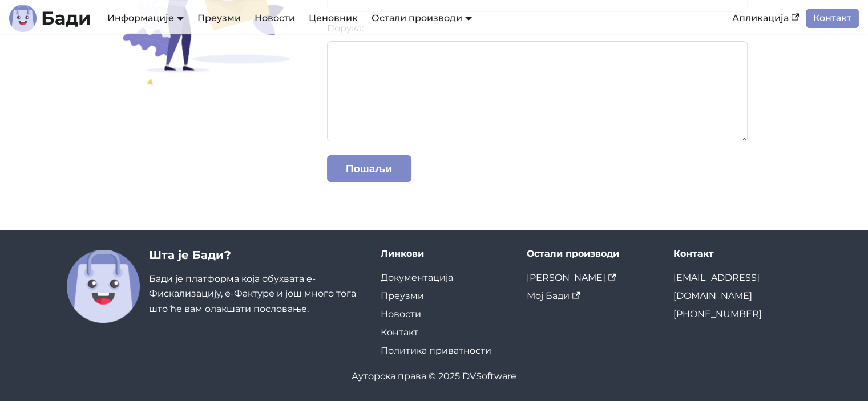 The width and height of the screenshot is (868, 401). Describe the element at coordinates (422, 18) in the screenshot. I see `a: Остали производи` at that location.